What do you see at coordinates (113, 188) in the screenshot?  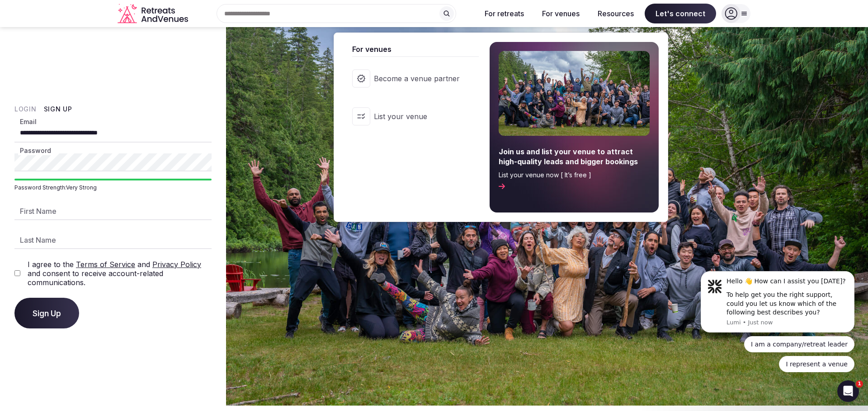 I see `span: Password Strength: Very Strong` at bounding box center [113, 188].